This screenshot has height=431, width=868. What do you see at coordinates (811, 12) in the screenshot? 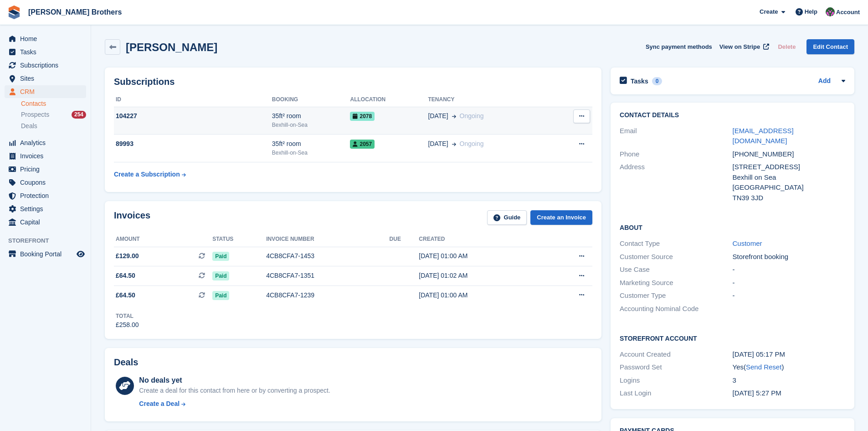
I see `span: Help` at bounding box center [811, 12].